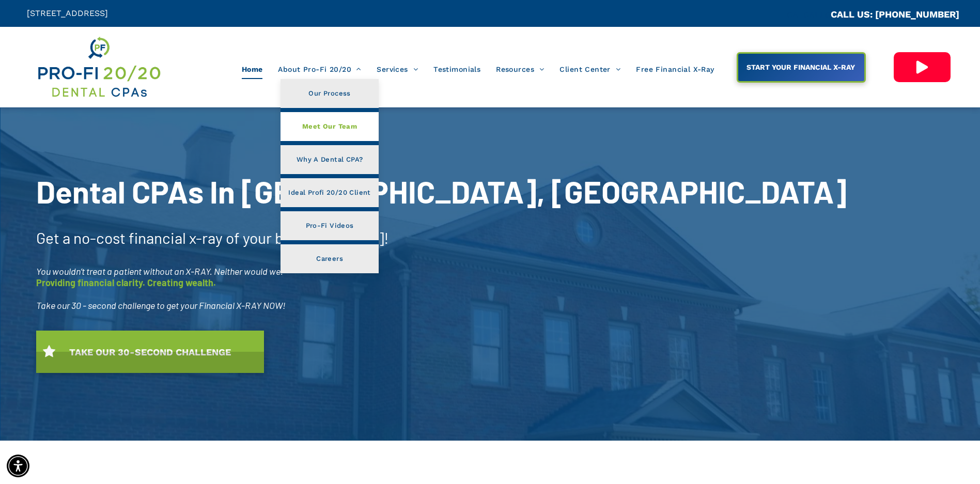 This screenshot has width=980, height=484. What do you see at coordinates (329, 160) in the screenshot?
I see `span: Why A Dental CPA?` at bounding box center [329, 160].